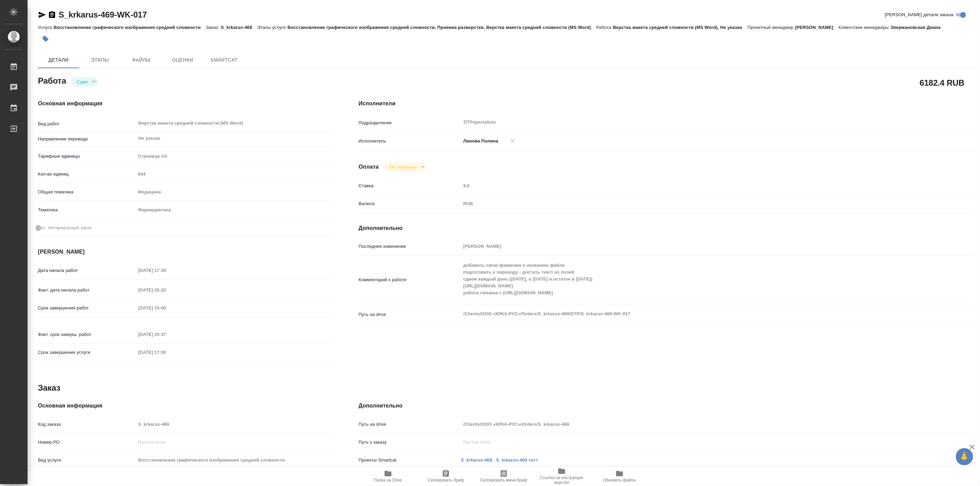  I want to click on p: Проектный менеджер, so click(771, 28).